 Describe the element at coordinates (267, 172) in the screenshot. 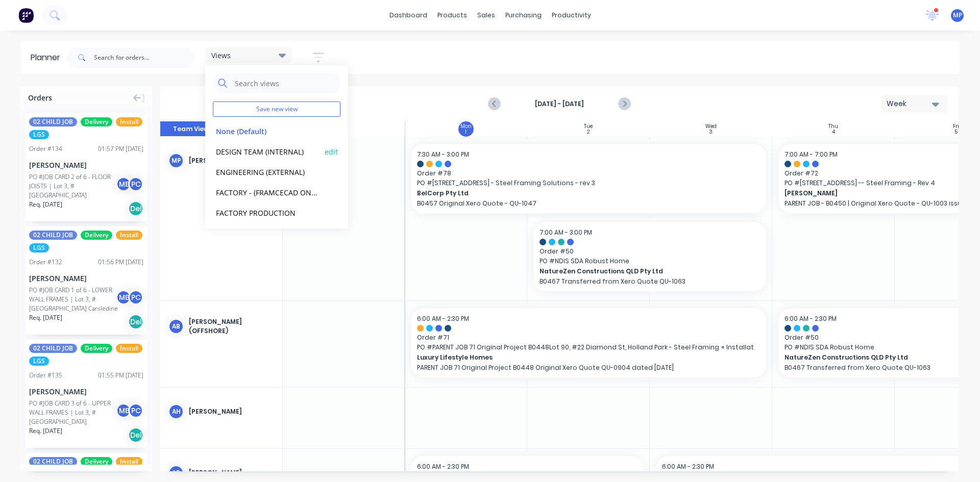

I see `button: ENGINEERING (EXTERNAL)` at that location.